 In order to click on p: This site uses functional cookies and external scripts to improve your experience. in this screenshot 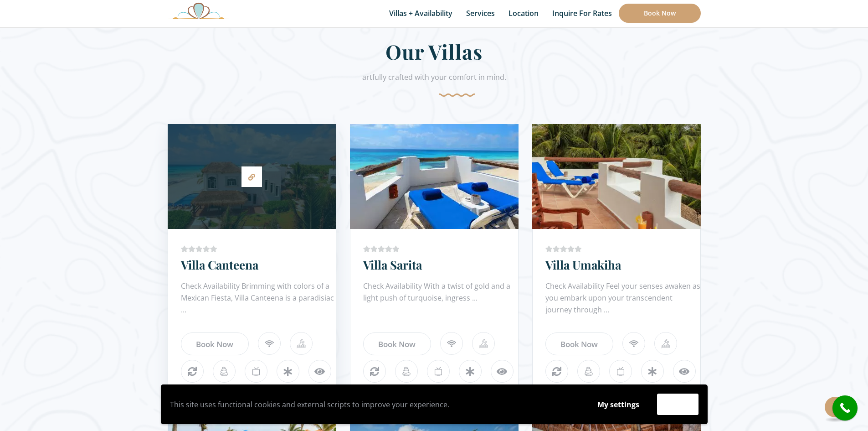, I will do `click(374, 404)`.